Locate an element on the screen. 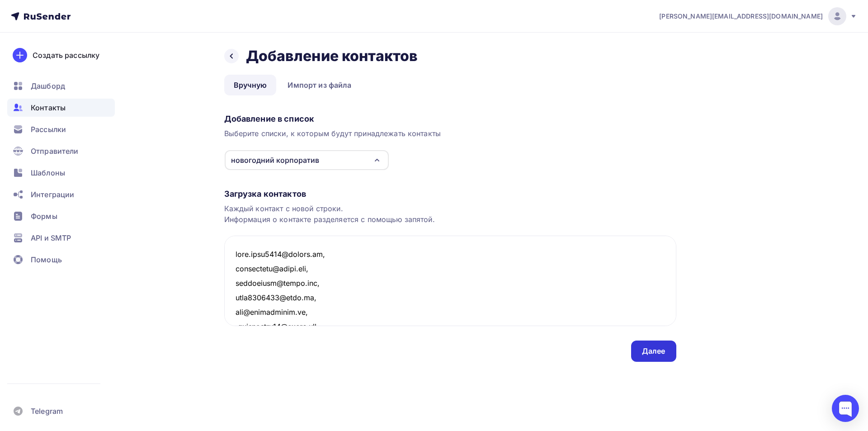 This screenshot has width=868, height=431. div: Каждый контакт с новой строки. Информация о контакте разделяется с помощью запятой. is located at coordinates (450, 214).